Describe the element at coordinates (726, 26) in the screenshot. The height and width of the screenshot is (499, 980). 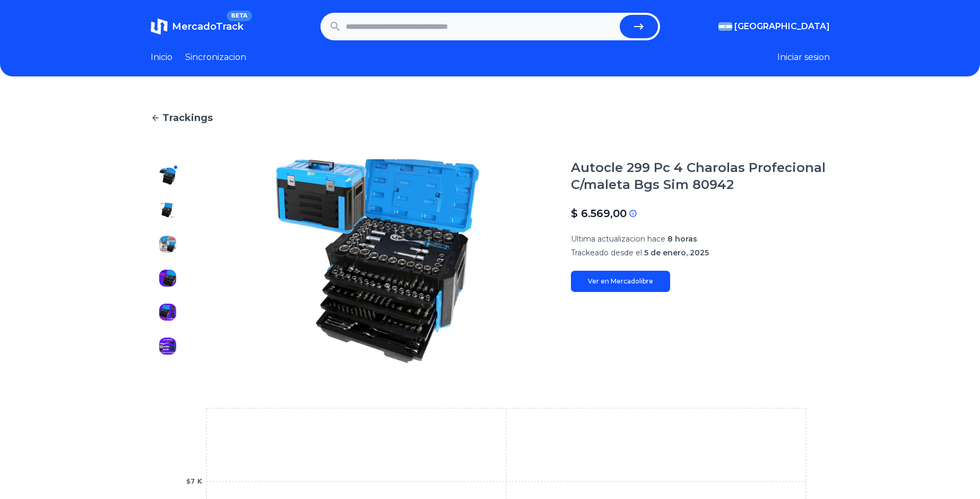
I see `img: Argentina` at that location.